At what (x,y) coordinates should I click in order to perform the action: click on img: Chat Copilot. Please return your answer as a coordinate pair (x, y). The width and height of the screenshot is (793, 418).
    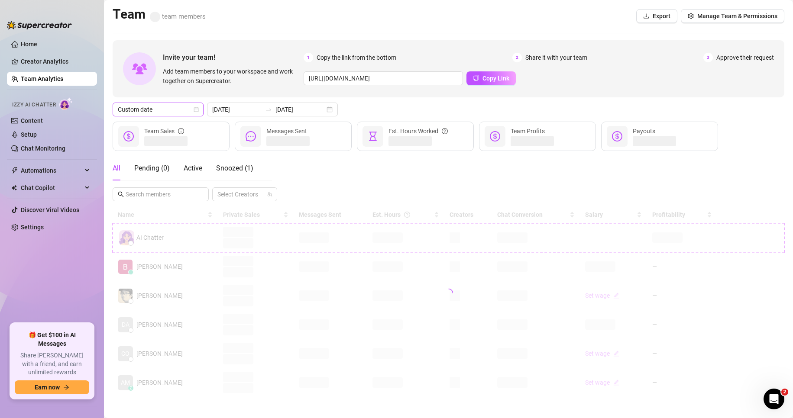
    Looking at the image, I should click on (14, 188).